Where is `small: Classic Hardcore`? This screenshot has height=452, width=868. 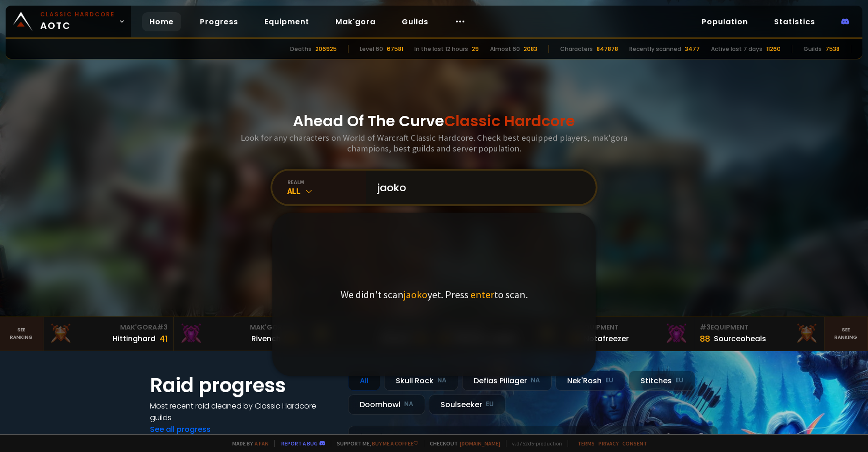
small: Classic Hardcore is located at coordinates (77, 14).